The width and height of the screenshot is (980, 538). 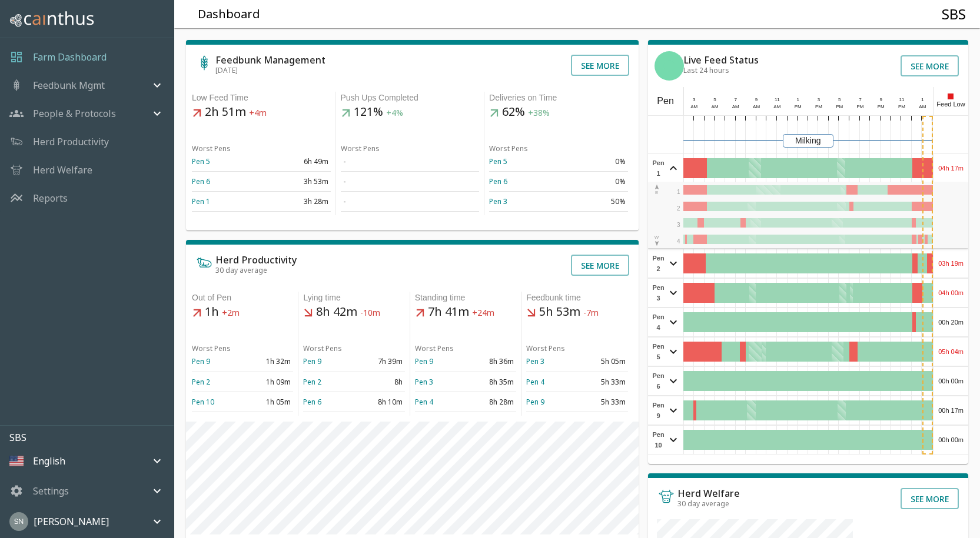 I want to click on div: 04h 00m, so click(x=951, y=293).